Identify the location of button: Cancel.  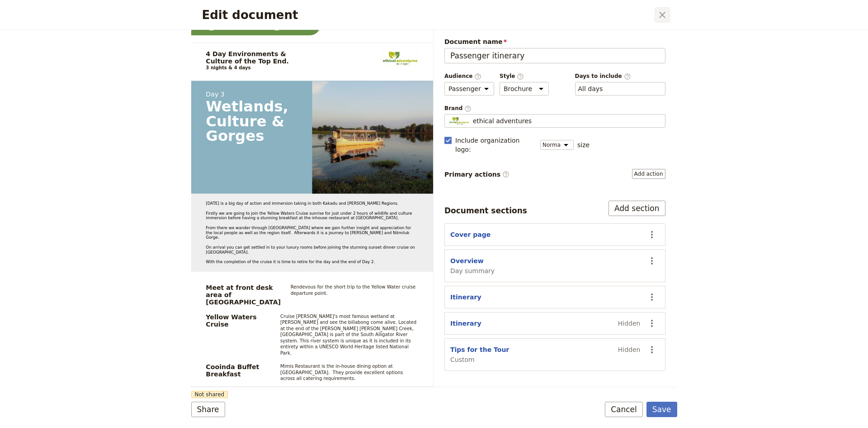
(624, 409).